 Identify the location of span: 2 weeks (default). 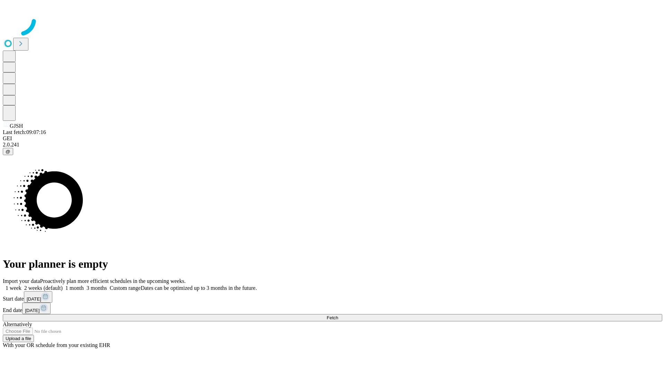
(43, 288).